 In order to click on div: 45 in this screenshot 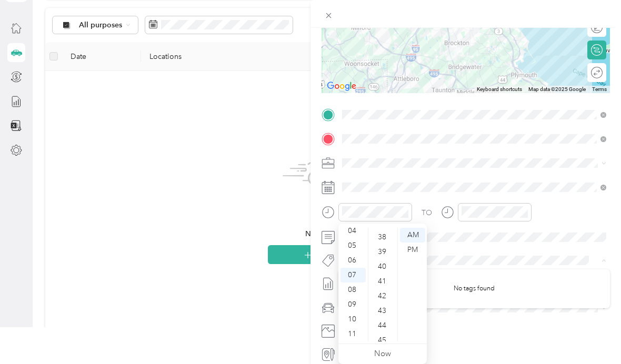, I will do `click(383, 341)`.